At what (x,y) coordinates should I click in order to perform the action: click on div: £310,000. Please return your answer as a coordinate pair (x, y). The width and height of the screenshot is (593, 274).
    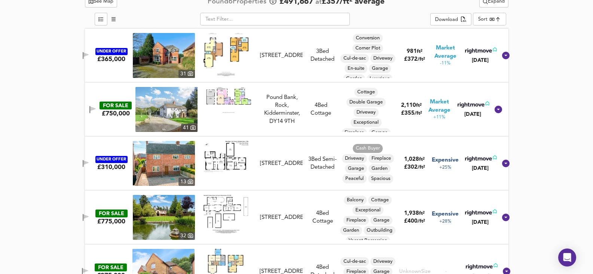
    Looking at the image, I should click on (111, 167).